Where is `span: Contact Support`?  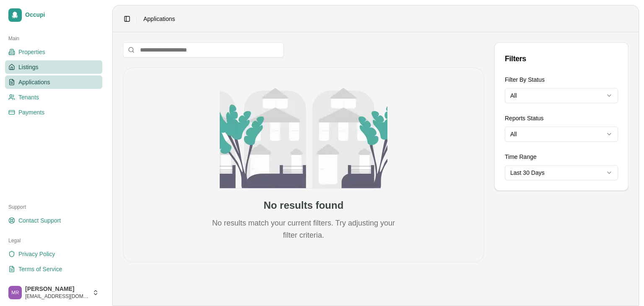 span: Contact Support is located at coordinates (39, 220).